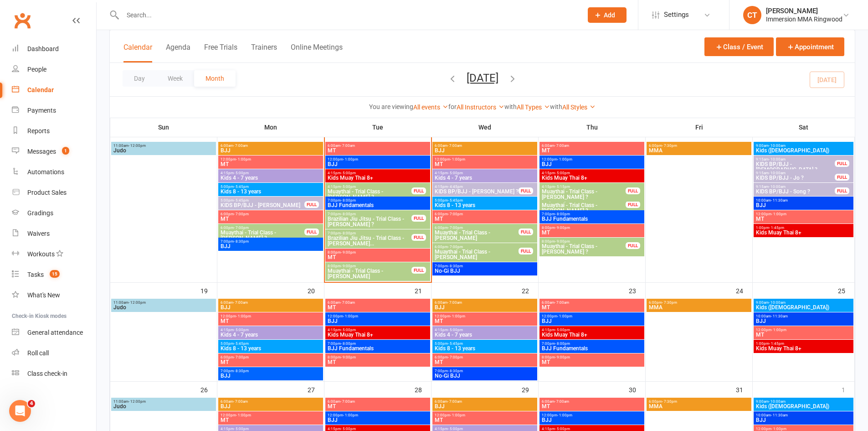 This screenshot has width=868, height=431. I want to click on span: - 1:45pm, so click(776, 227).